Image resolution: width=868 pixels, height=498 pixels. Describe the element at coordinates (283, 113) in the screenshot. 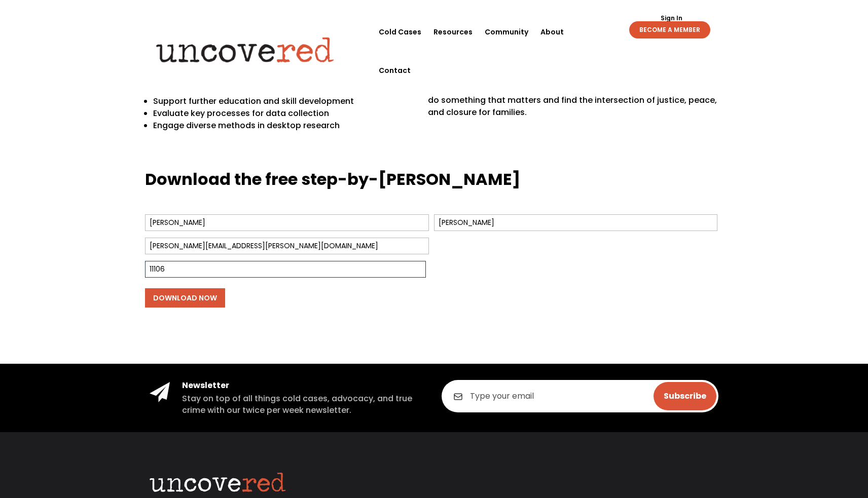

I see `p: Evaluate key processes for data collection` at that location.